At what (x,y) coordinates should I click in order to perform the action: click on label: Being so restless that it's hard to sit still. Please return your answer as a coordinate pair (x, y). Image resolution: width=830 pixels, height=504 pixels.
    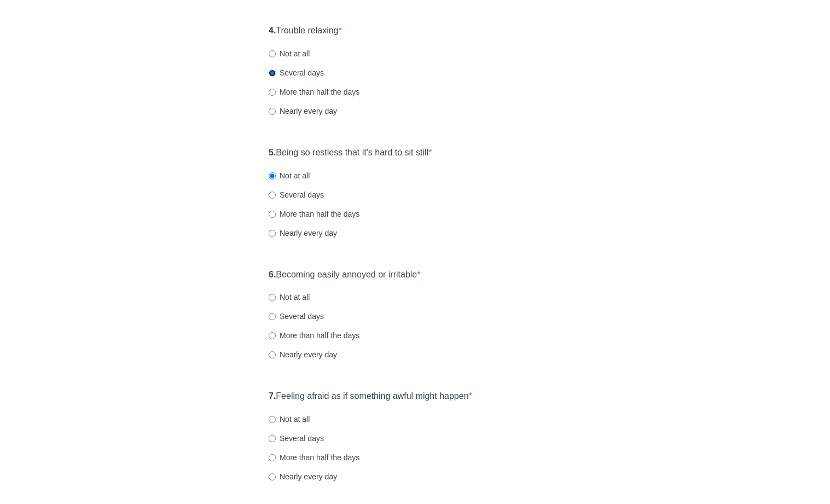
    Looking at the image, I should click on (350, 153).